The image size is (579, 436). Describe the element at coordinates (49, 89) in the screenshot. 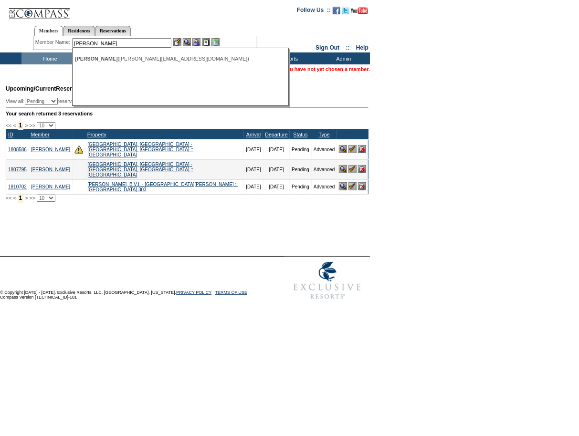

I see `span: Reservations` at that location.